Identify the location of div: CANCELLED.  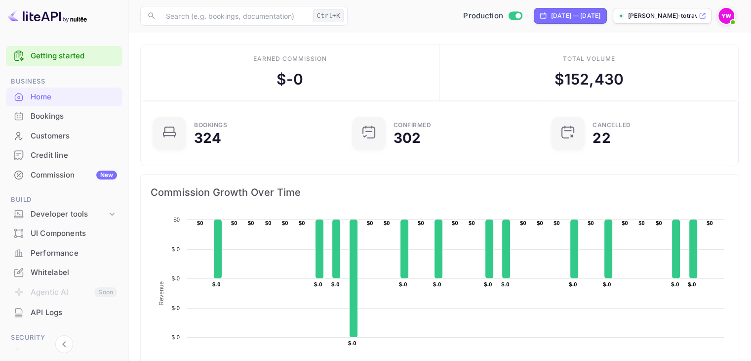
(612, 125).